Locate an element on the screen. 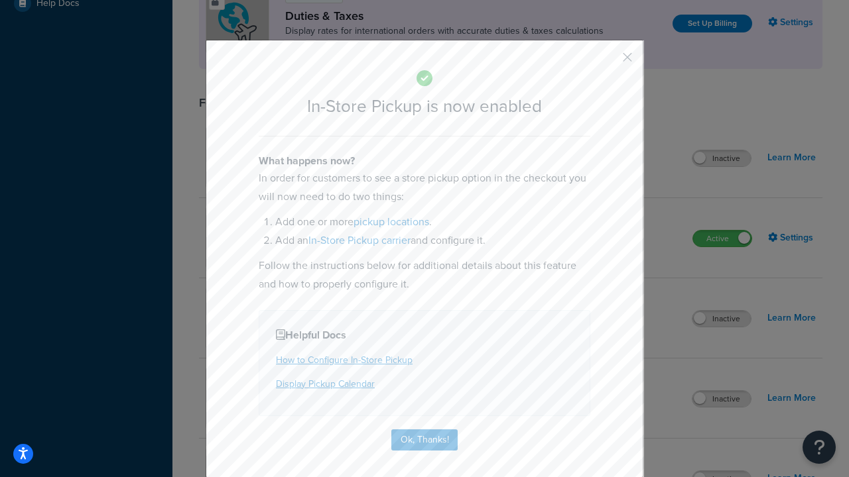  p: Follow the instructions below for additional details about this feature and how to properly confi... is located at coordinates (424, 275).